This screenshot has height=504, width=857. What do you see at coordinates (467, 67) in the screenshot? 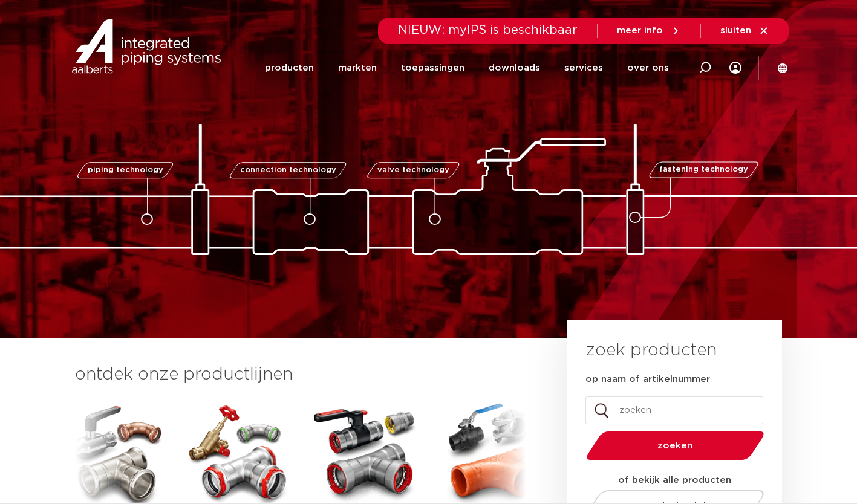
I see `nav: Menu` at bounding box center [467, 67].